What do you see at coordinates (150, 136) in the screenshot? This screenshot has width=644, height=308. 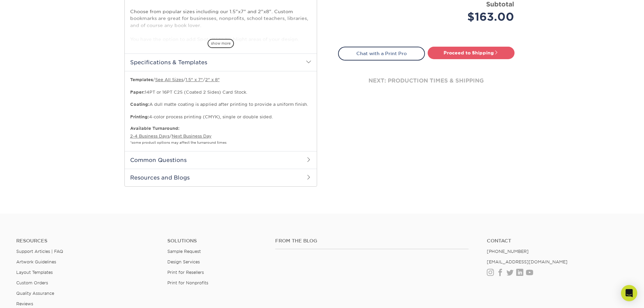 I see `a: 2-4 Business Days` at bounding box center [150, 136].